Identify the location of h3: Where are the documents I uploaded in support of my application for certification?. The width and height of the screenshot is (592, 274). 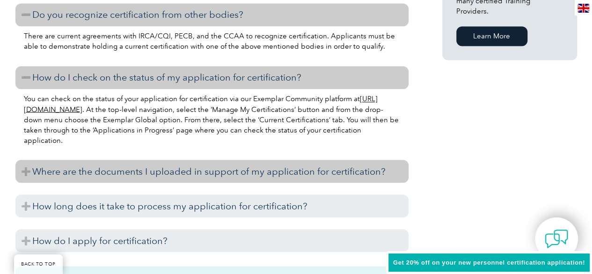
(212, 171).